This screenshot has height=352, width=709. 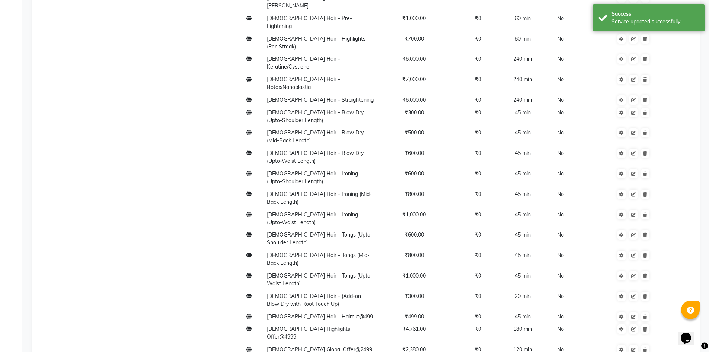 I want to click on span: 20 min, so click(x=523, y=296).